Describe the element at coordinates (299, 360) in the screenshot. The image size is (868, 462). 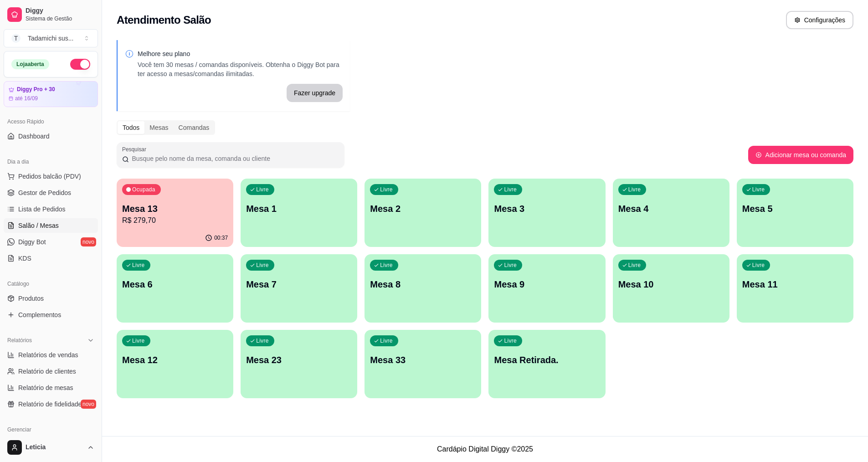
I see `p: Mesa 23` at that location.